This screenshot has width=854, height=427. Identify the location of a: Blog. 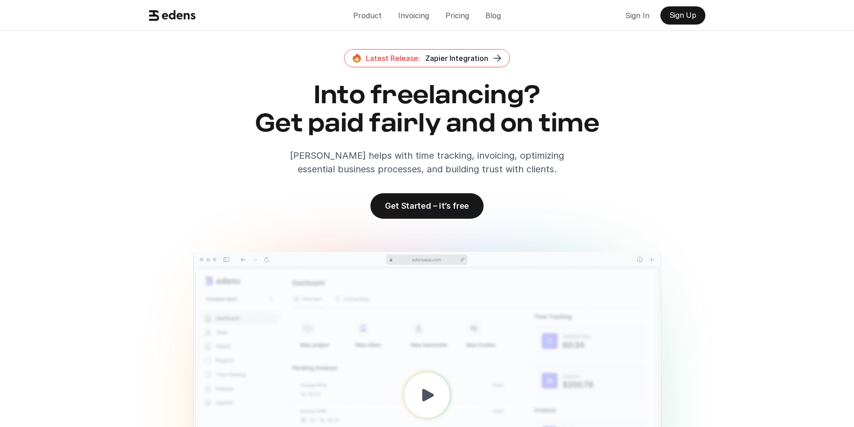
(493, 15).